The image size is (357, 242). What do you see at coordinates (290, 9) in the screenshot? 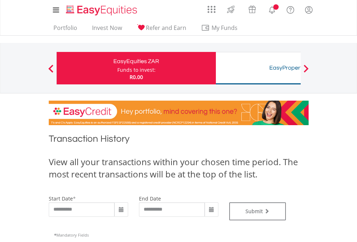
I see `a: FAQ's and Support` at bounding box center [290, 9].